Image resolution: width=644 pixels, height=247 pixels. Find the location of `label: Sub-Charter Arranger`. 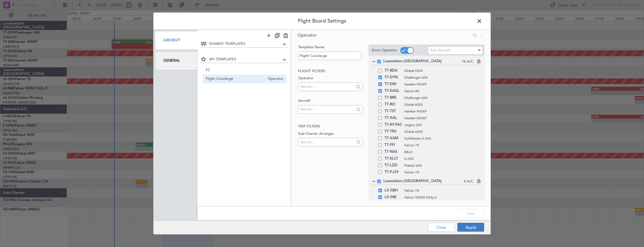

label: Sub-Charter Arranger is located at coordinates (330, 134).